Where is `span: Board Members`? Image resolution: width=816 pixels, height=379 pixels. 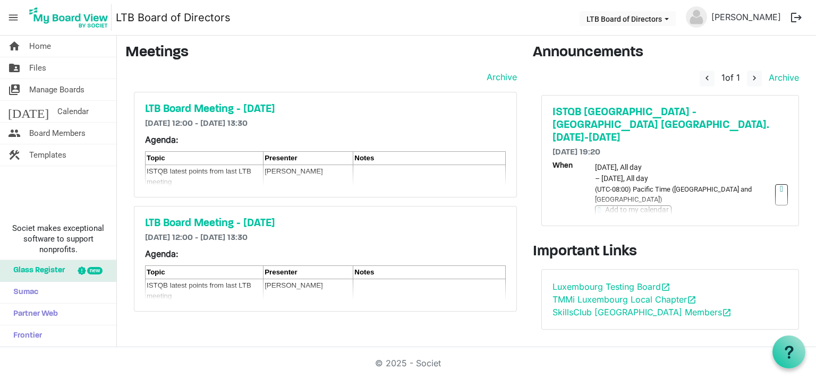
span: Board Members is located at coordinates (57, 133).